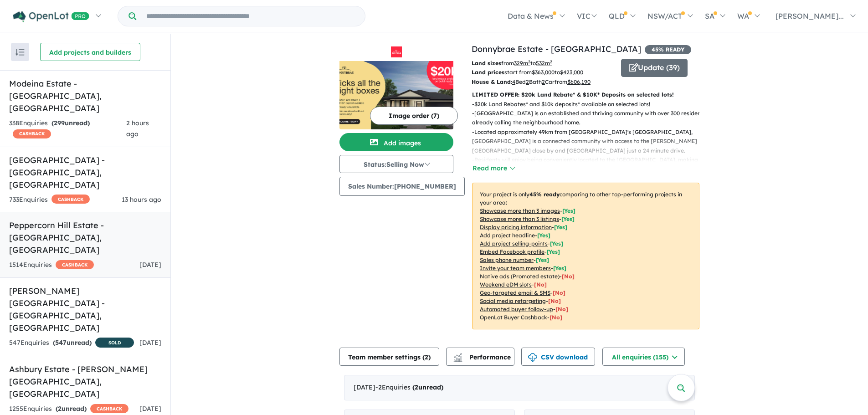 This screenshot has height=415, width=868. What do you see at coordinates (114, 342) in the screenshot?
I see `span: SOLD` at bounding box center [114, 342].